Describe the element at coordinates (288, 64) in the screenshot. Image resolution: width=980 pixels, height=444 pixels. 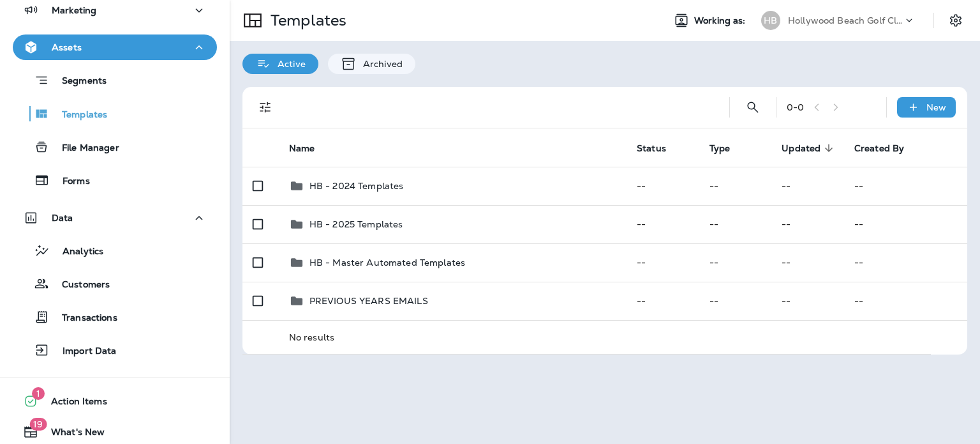
I see `p: Active` at that location.